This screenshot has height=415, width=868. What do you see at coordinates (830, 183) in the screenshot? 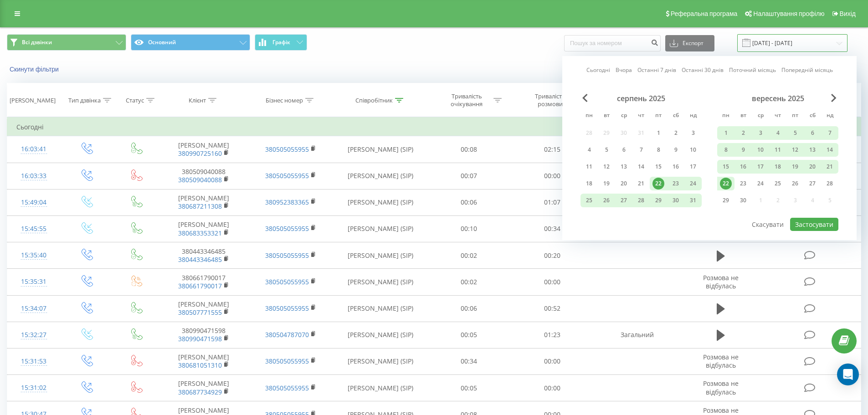
I see `div: нд 28 вер 2025 р.` at bounding box center [830, 183].